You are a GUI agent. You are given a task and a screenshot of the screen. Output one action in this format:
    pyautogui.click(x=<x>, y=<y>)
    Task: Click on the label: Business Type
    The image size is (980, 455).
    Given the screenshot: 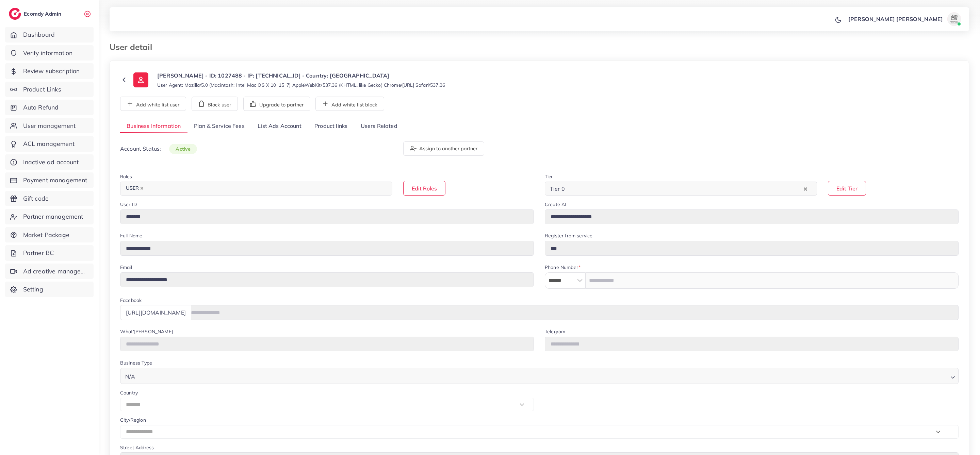 What is the action you would take?
    pyautogui.click(x=136, y=363)
    